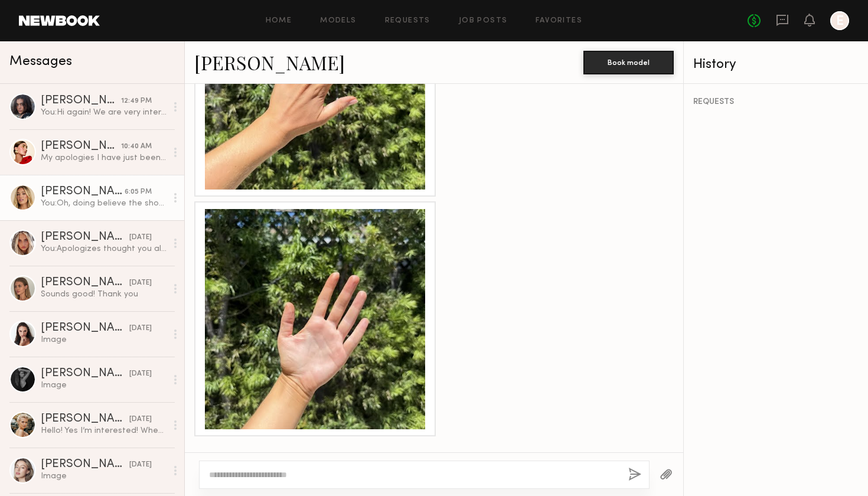 The height and width of the screenshot is (496, 868). What do you see at coordinates (138, 192) in the screenshot?
I see `div: 6:05 PM` at bounding box center [138, 192].